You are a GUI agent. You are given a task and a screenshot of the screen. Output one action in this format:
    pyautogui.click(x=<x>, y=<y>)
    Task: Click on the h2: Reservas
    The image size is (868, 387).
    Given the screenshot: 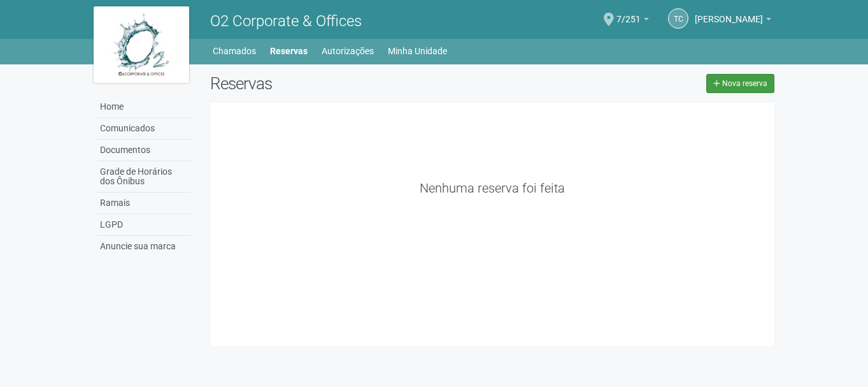 What is the action you would take?
    pyautogui.click(x=347, y=83)
    